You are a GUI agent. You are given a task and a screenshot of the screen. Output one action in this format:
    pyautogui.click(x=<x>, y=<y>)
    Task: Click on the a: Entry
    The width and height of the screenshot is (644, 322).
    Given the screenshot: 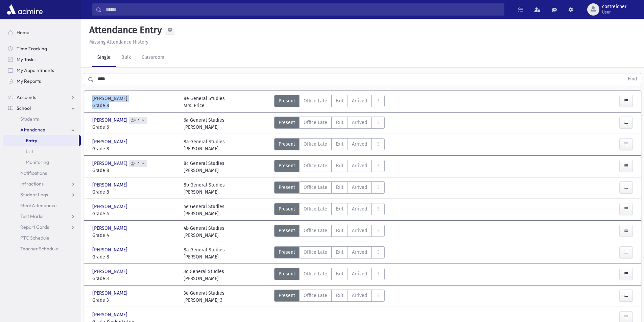 What is the action you would take?
    pyautogui.click(x=41, y=140)
    